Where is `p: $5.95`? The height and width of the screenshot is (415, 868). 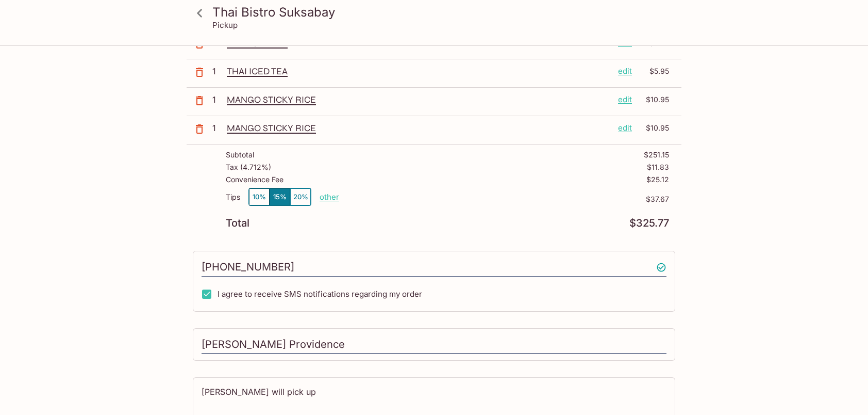 p: $5.95 is located at coordinates (653, 71).